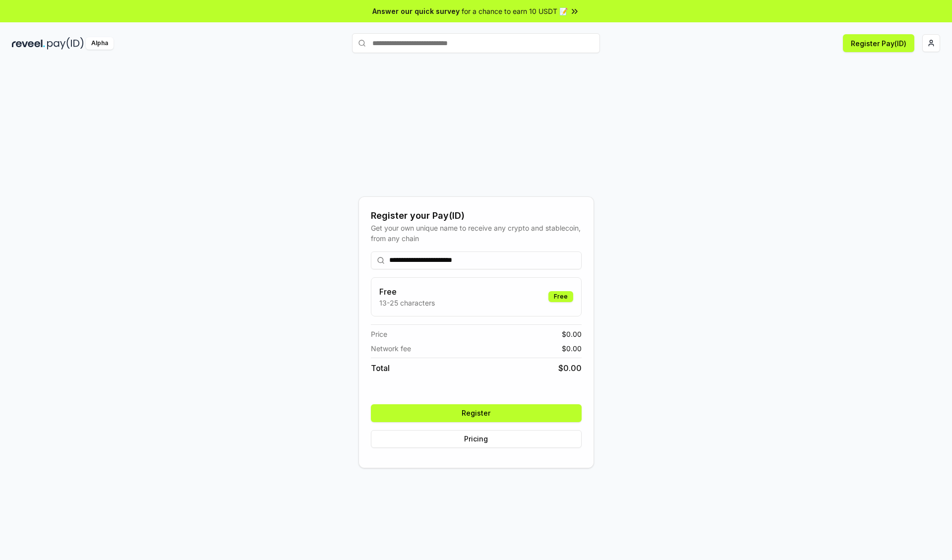 The height and width of the screenshot is (560, 952). Describe the element at coordinates (476, 413) in the screenshot. I see `button: Register` at that location.